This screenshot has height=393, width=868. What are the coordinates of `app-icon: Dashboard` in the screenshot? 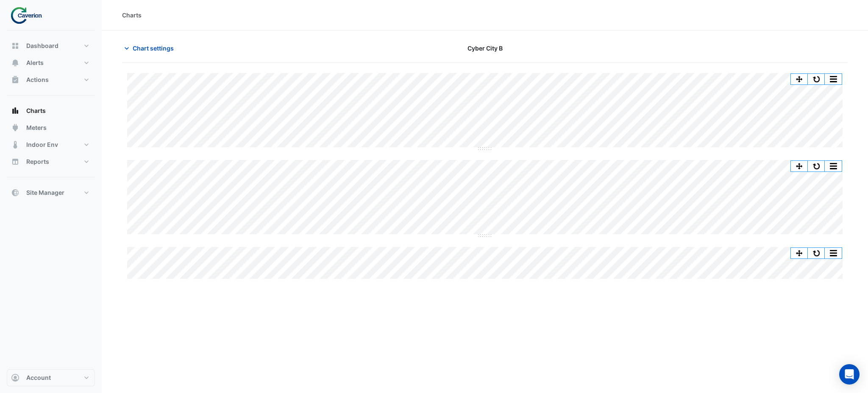 It's located at (16, 46).